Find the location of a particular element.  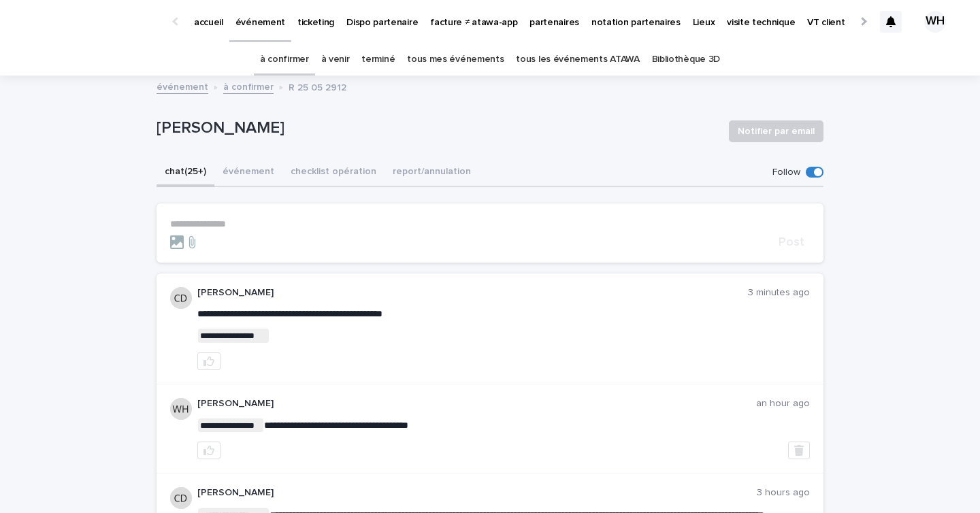

button: chat (25+) is located at coordinates (185, 173).